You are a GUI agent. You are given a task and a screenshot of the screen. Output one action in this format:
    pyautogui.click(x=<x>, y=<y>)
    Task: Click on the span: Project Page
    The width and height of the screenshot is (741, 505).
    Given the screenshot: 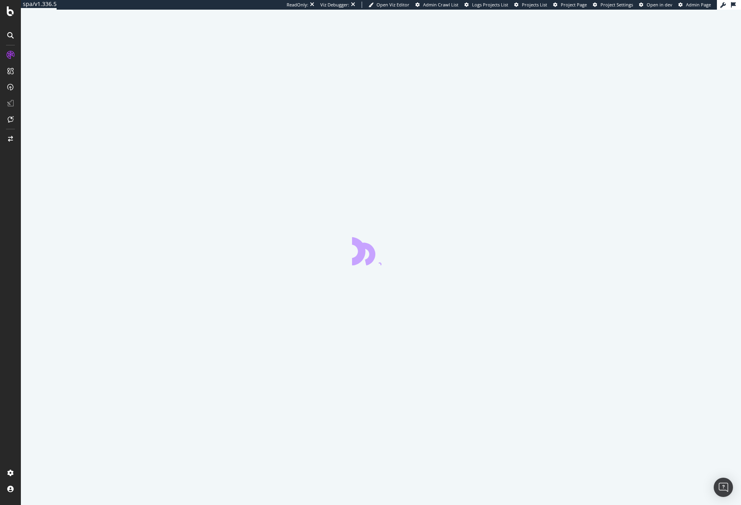 What is the action you would take?
    pyautogui.click(x=574, y=4)
    